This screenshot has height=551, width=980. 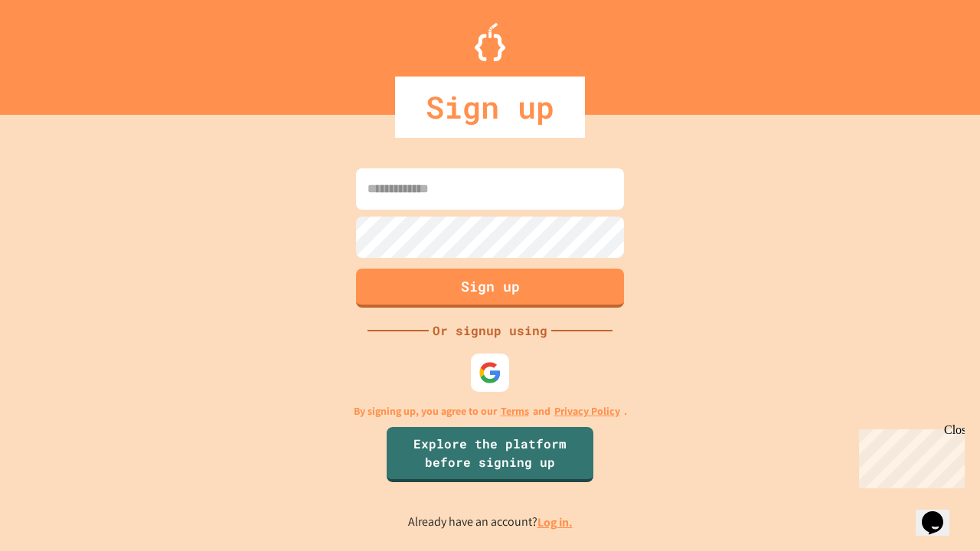 I want to click on div: Or signup using, so click(x=490, y=331).